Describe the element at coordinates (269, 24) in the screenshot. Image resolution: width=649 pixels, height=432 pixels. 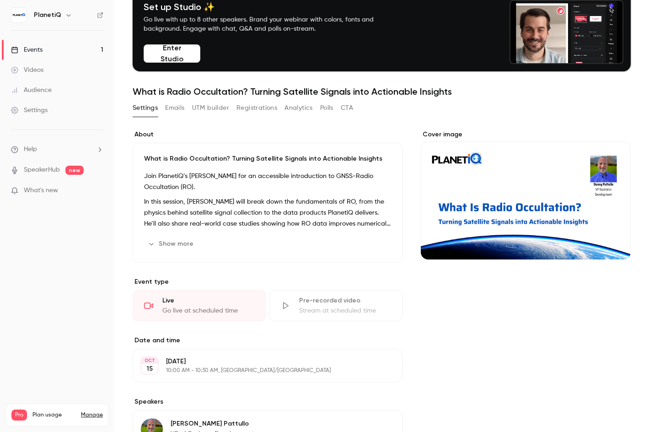
I see `p: Go live with up to 8 other speakers. Brand your webinar with colors, fonts and background. Engage...` at that location.